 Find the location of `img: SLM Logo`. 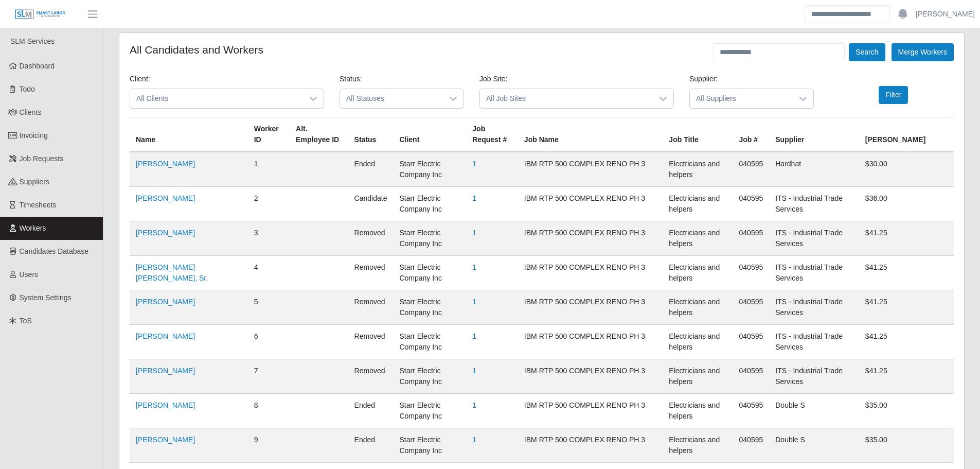

img: SLM Logo is located at coordinates (40, 14).